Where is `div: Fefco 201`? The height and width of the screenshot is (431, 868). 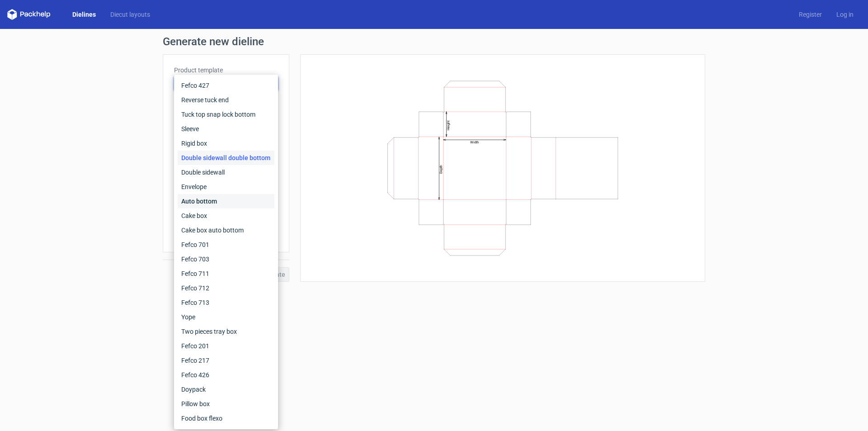 div: Fefco 201 is located at coordinates (226, 346).